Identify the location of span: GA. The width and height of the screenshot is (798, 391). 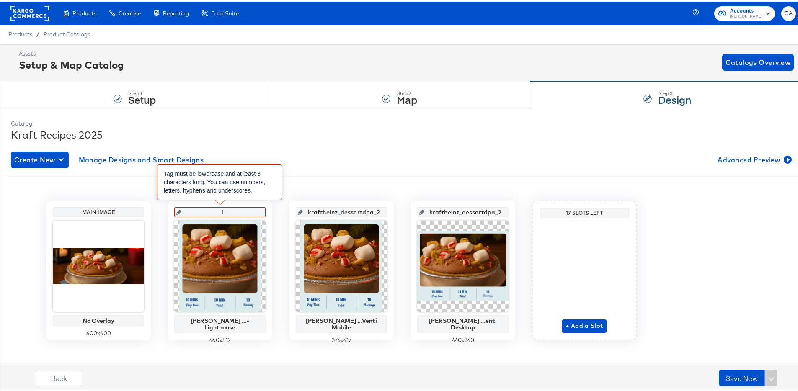
(788, 12).